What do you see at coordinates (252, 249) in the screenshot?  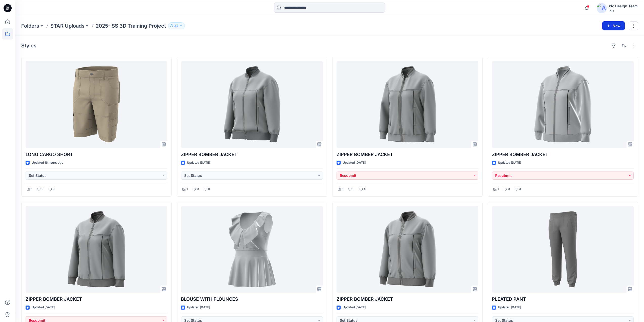 I see `a: BLOUSE WITH FLOUNCES` at bounding box center [252, 249].